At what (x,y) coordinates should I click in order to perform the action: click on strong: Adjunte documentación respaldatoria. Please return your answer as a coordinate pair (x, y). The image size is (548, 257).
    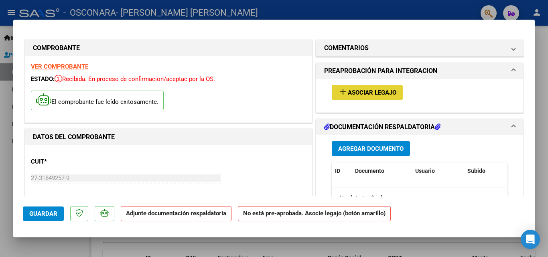
    Looking at the image, I should click on (176, 213).